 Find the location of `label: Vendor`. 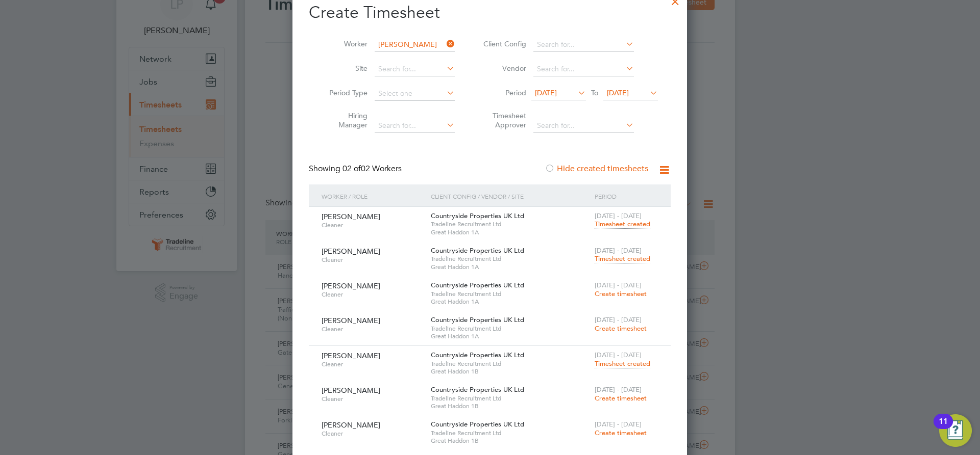

label: Vendor is located at coordinates (503, 68).